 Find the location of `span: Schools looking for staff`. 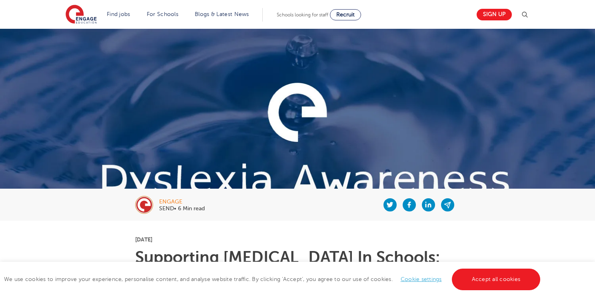

span: Schools looking for staff is located at coordinates (302, 15).